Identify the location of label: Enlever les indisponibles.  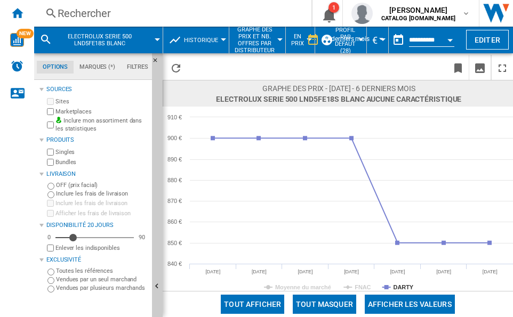
(101, 248).